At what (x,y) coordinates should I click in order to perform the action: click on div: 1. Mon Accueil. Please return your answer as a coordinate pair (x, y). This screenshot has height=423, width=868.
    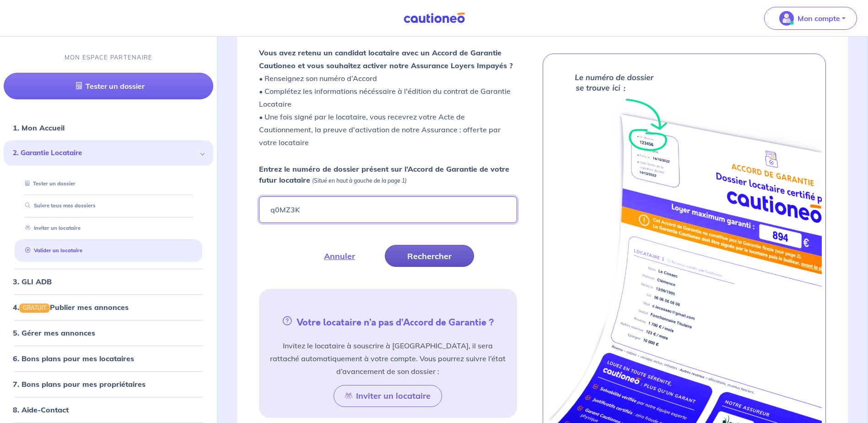
    Looking at the image, I should click on (108, 128).